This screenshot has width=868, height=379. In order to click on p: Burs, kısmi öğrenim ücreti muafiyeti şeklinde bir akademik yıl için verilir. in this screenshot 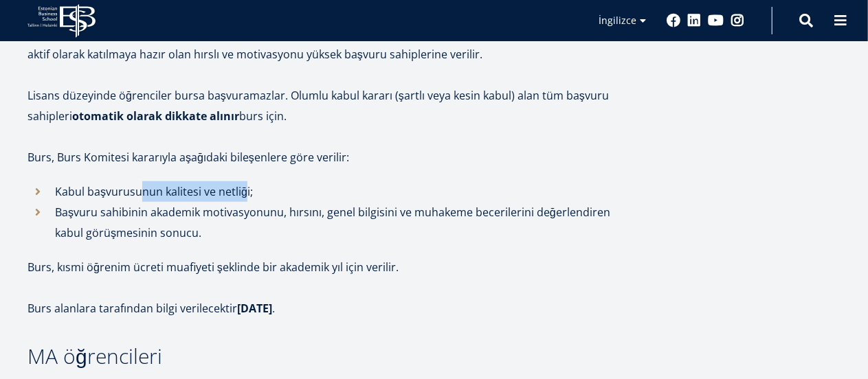, I will do `click(320, 267)`.